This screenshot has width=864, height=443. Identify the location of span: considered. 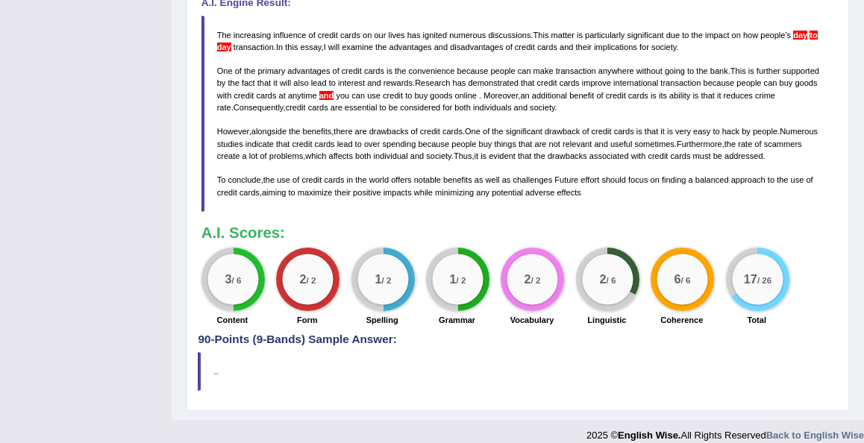
(420, 107).